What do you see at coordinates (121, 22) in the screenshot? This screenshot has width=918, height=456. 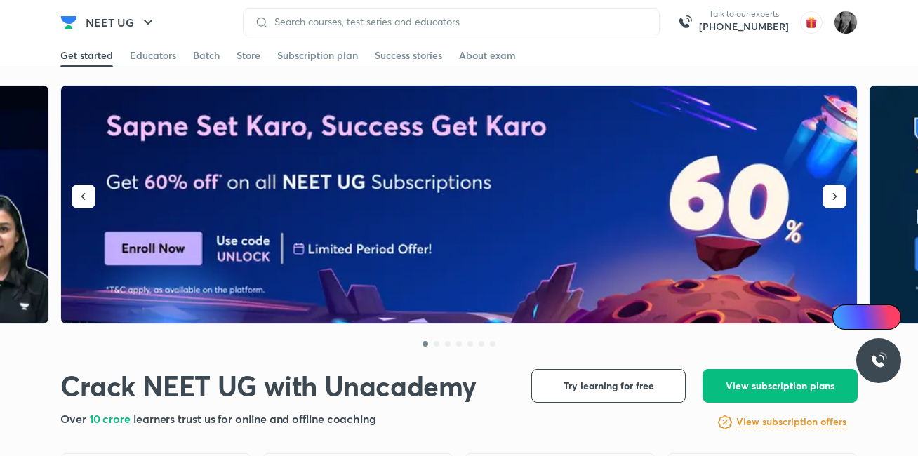 I see `button: NEET UG` at bounding box center [121, 22].